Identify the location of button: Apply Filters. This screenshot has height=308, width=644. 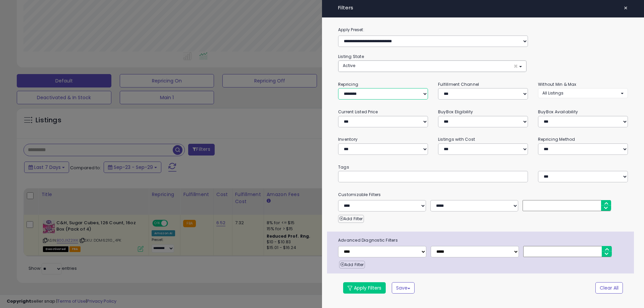
(364, 288).